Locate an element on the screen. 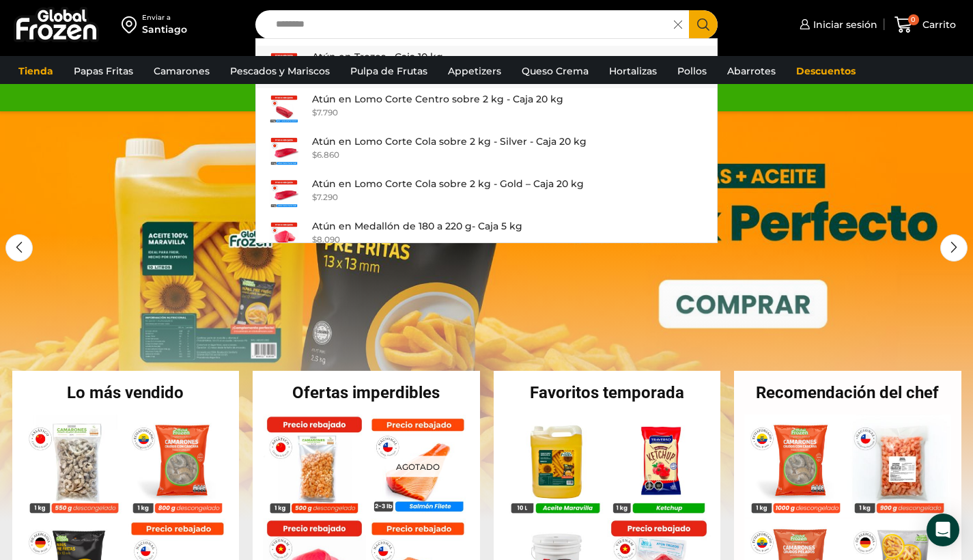  div: Open Intercom Messenger is located at coordinates (943, 530).